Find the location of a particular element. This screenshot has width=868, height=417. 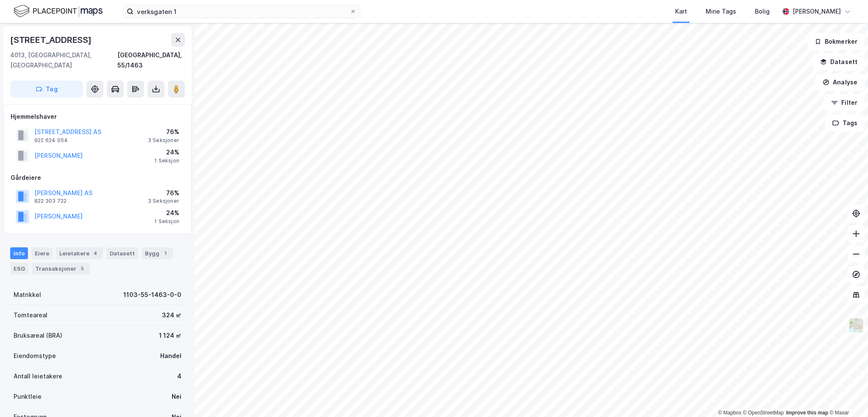

div: Mine Tags is located at coordinates (721, 11).